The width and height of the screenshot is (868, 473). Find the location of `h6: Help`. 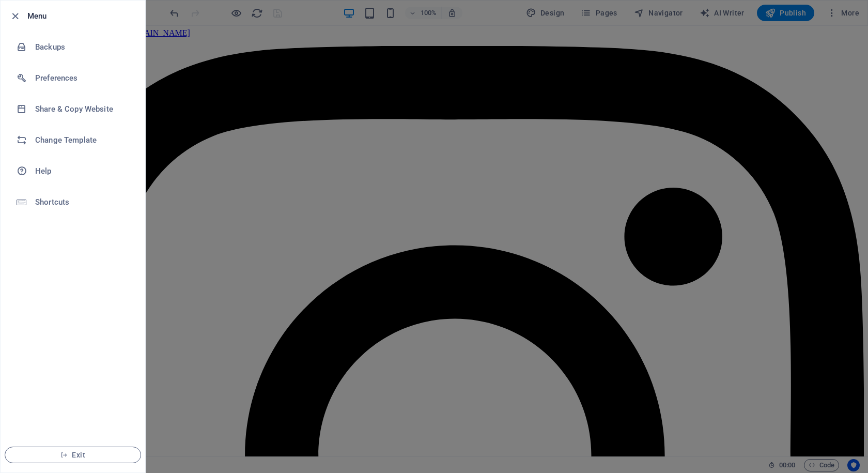

h6: Help is located at coordinates (83, 171).